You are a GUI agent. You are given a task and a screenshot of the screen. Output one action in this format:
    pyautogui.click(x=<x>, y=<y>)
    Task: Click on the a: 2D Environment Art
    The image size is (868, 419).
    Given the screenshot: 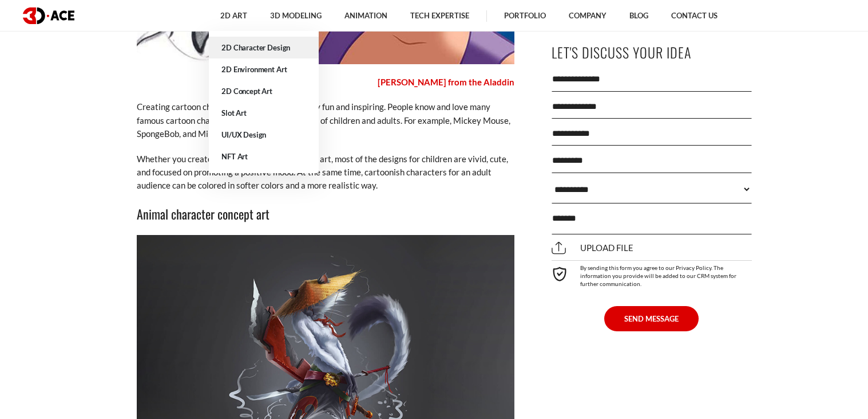 What is the action you would take?
    pyautogui.click(x=264, y=70)
    